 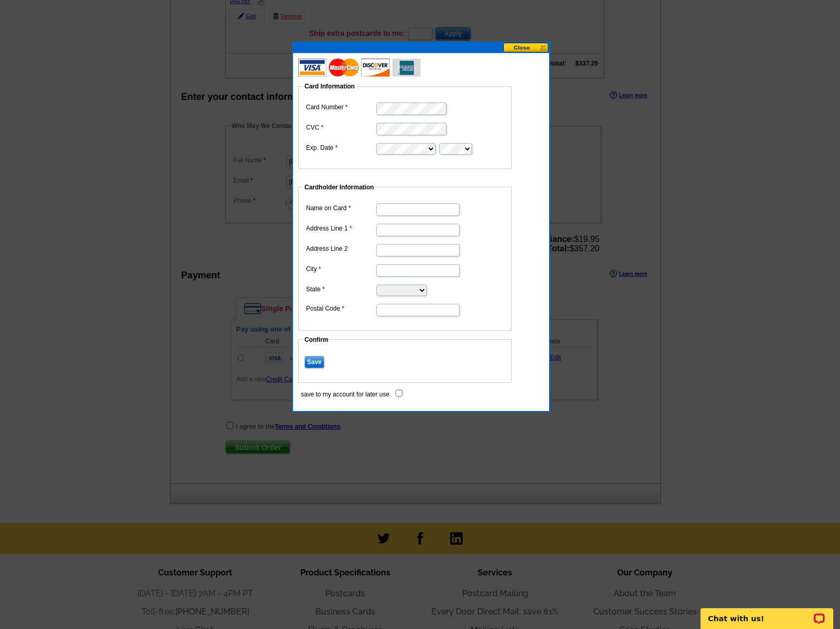 I want to click on label: Address Line 1, so click(x=340, y=228).